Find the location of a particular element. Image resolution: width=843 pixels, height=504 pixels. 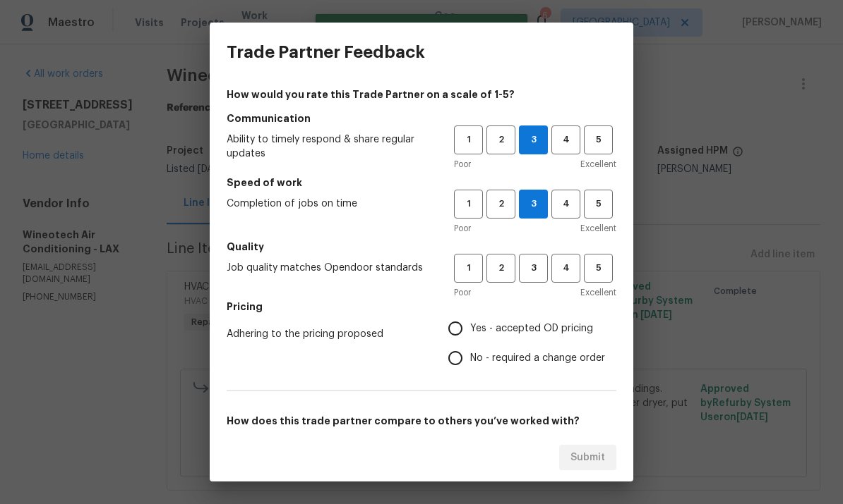

span: No - required a change order is located at coordinates (537, 358).